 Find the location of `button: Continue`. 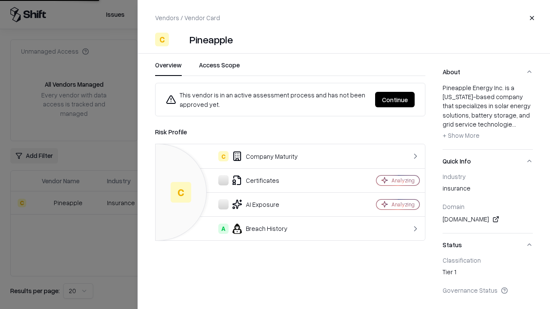

button: Continue is located at coordinates (395, 100).